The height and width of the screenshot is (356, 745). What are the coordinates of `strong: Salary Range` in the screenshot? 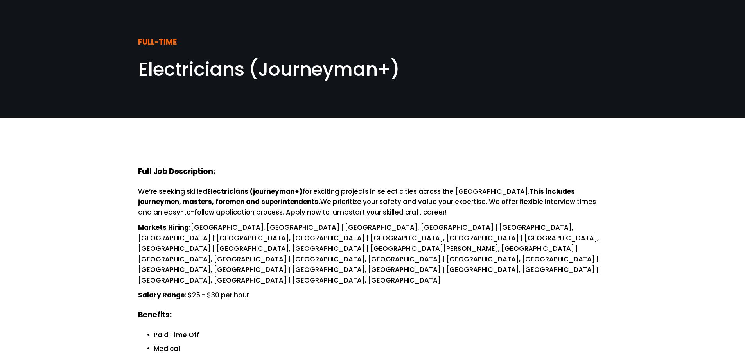 It's located at (161, 295).